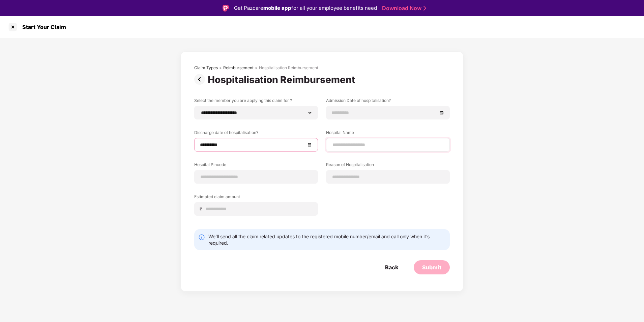 This screenshot has width=644, height=322. Describe the element at coordinates (277, 8) in the screenshot. I see `strong: mobile app` at that location.